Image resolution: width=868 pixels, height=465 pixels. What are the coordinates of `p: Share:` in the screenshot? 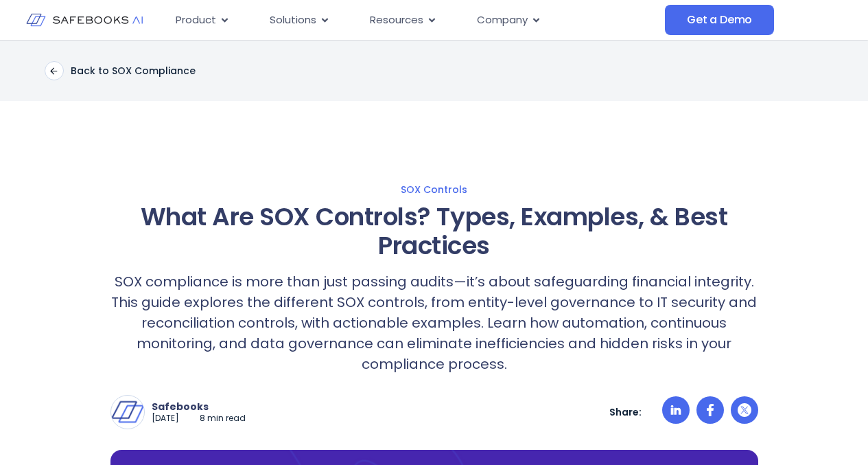 It's located at (625, 412).